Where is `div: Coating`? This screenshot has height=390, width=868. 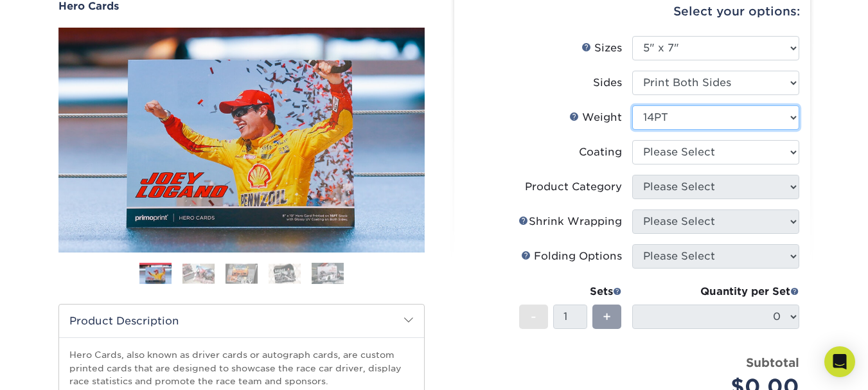 div: Coating is located at coordinates (600, 153).